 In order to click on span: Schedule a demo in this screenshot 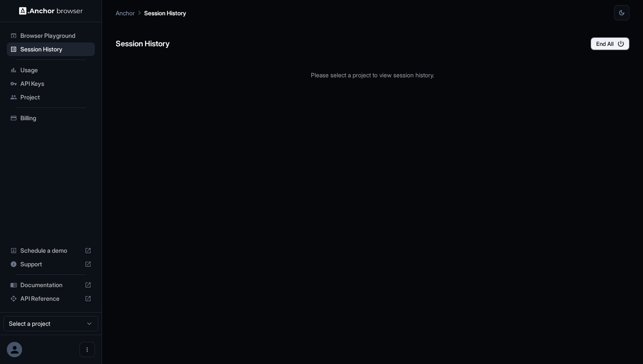, I will do `click(50, 251)`.